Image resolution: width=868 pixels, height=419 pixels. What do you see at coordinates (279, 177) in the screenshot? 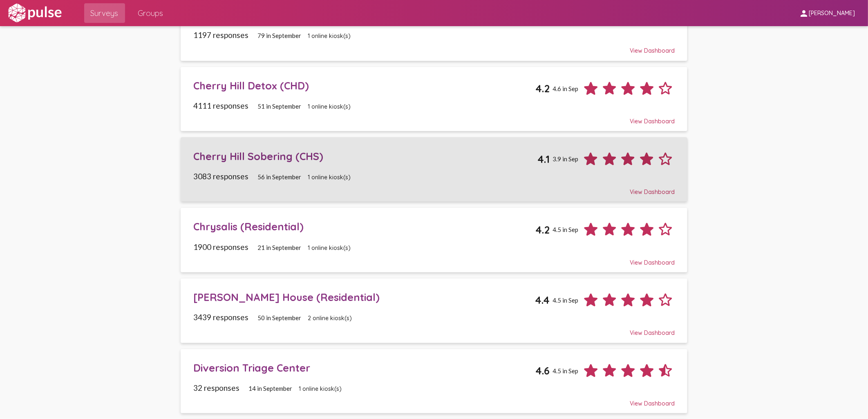
I see `span: 56 in September` at bounding box center [279, 177].